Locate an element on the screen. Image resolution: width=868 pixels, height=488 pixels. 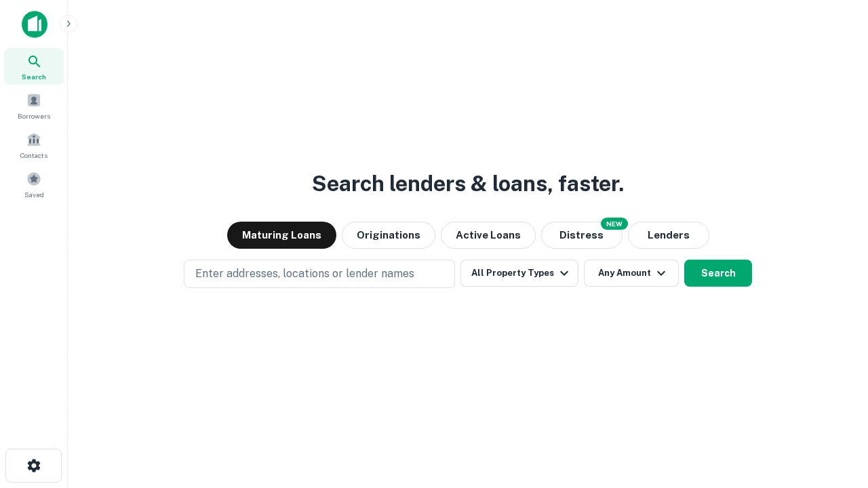
button: Enter addresses, locations or lender names is located at coordinates (320, 274).